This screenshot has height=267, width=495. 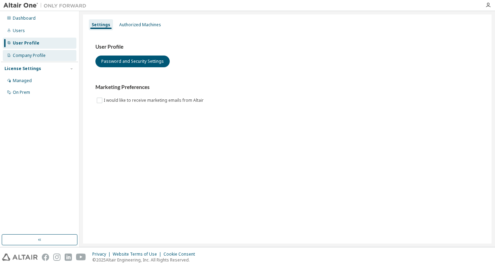 What do you see at coordinates (287, 47) in the screenshot?
I see `h3: User Profile` at bounding box center [287, 47].